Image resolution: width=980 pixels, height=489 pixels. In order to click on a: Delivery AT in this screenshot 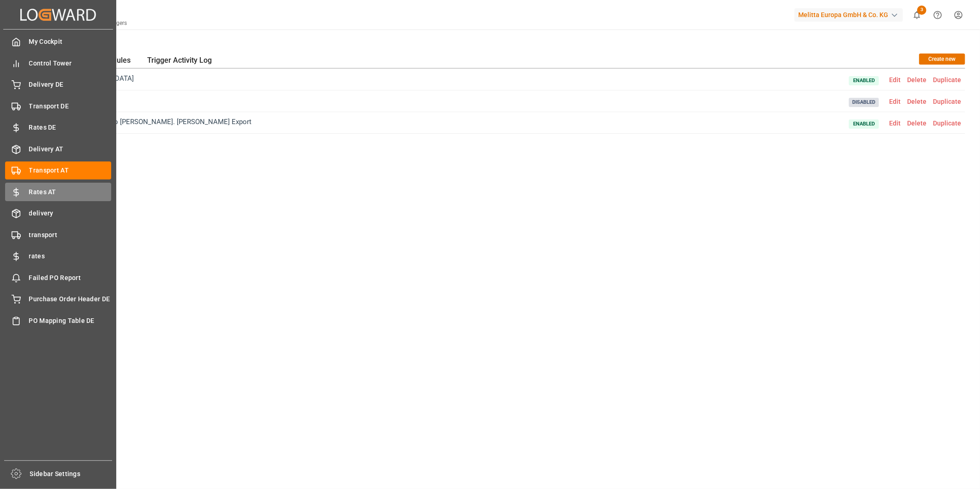, I will do `click(58, 149)`.